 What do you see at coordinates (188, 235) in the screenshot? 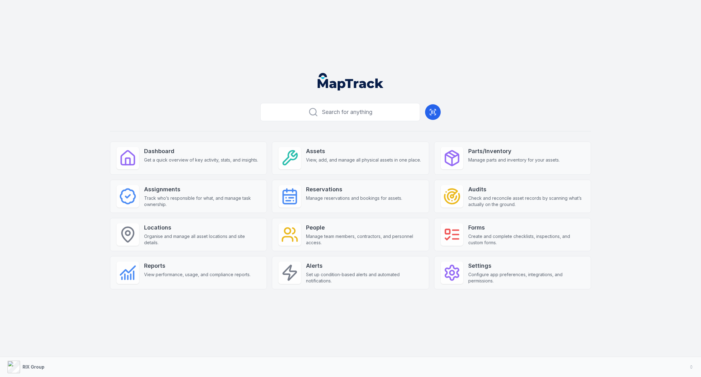
I see `a: LocationsOrganise and manage all asset locations and site details.` at bounding box center [188, 235].